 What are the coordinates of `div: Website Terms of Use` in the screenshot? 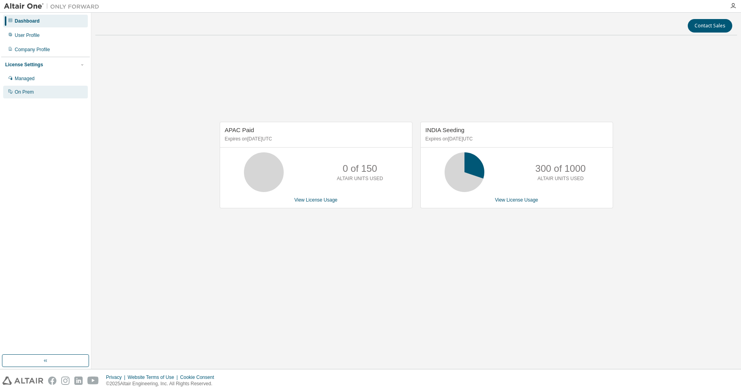 It's located at (154, 378).